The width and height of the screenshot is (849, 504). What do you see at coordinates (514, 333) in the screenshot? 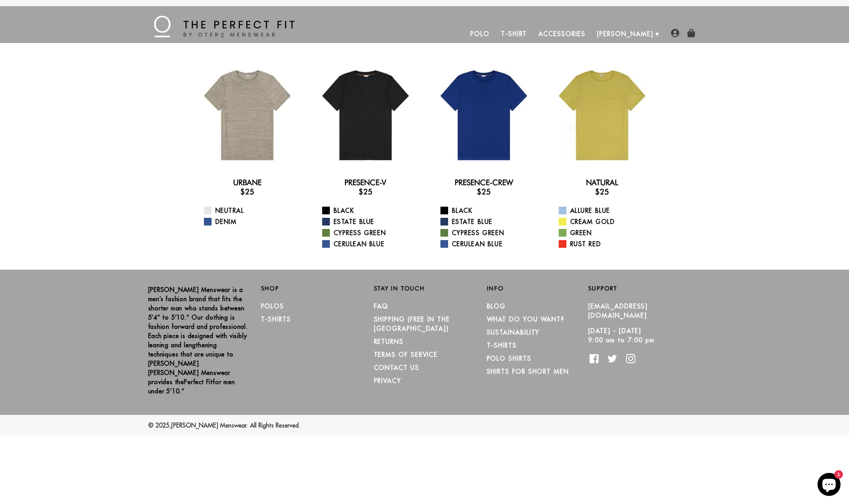
I see `a: Sustainability` at bounding box center [514, 333].